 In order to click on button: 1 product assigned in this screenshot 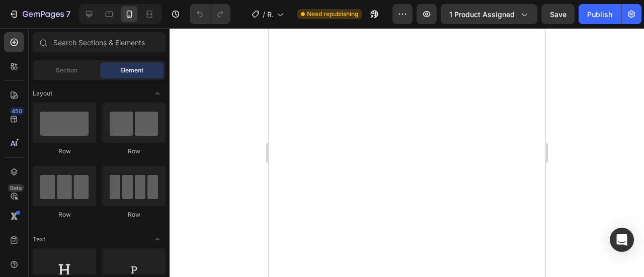, I will do `click(489, 14)`.